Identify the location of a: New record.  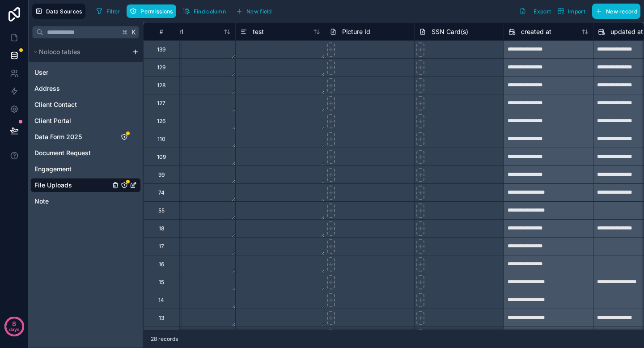
(614, 11).